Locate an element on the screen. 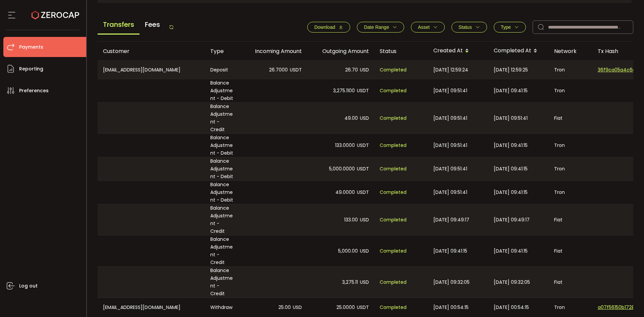  span: 49.0000 is located at coordinates (345, 192).